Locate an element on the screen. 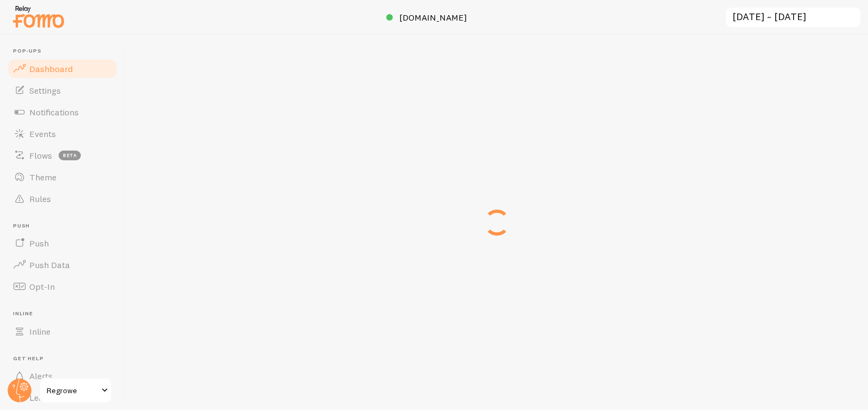  a: Alerts is located at coordinates (63, 376).